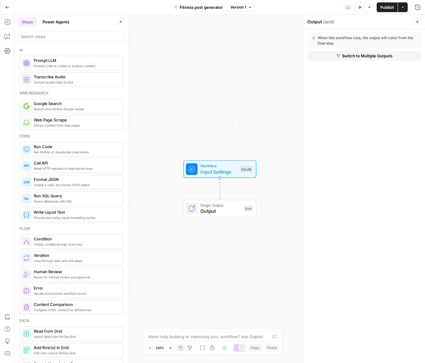  What do you see at coordinates (27, 22) in the screenshot?
I see `button: Steps` at bounding box center [27, 22].